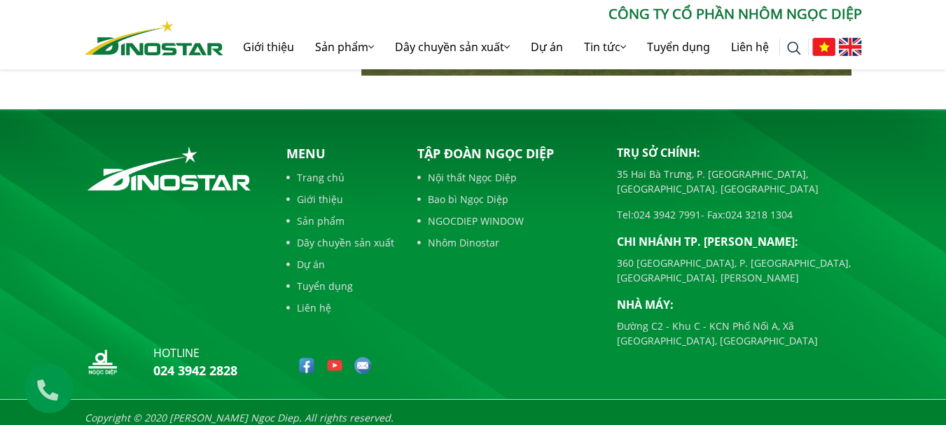  Describe the element at coordinates (794, 48) in the screenshot. I see `img: search` at that location.